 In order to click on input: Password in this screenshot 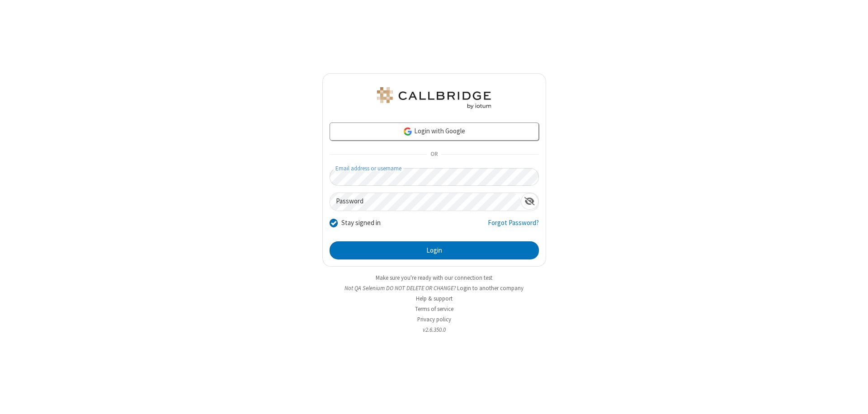, I will do `click(425, 201)`.